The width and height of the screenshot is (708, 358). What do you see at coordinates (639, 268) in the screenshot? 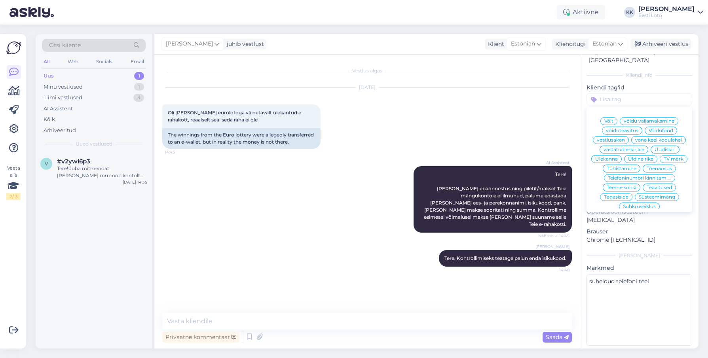
I see `p: Märkmed` at bounding box center [639, 268].